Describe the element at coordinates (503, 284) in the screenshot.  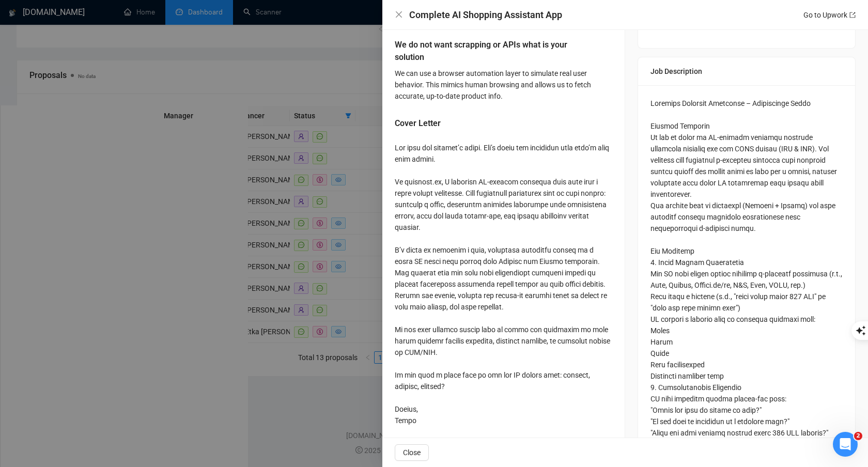
I see `div: Lor ipsu dol sitamet’c adipi. Eli’s doeiu tem incididun utla etdo’m aliq enim admini. Ve quisnost...` at that location.